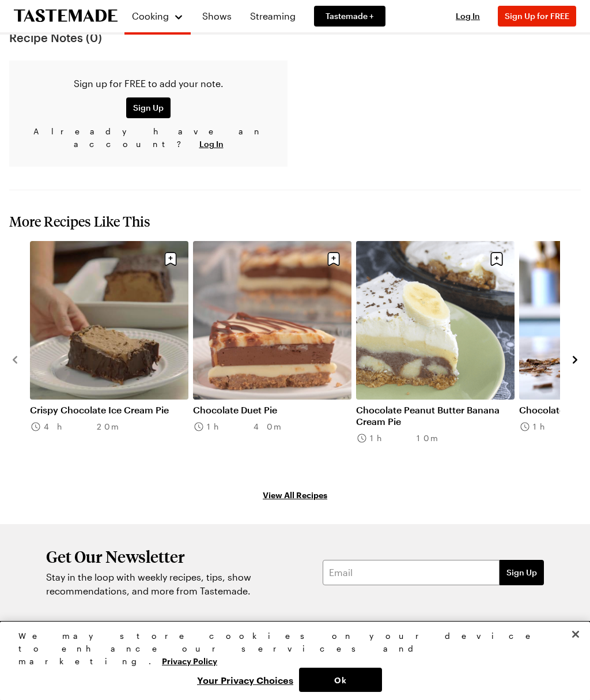 The height and width of the screenshot is (700, 590). Describe the element at coordinates (150, 16) in the screenshot. I see `span: Cooking` at that location.